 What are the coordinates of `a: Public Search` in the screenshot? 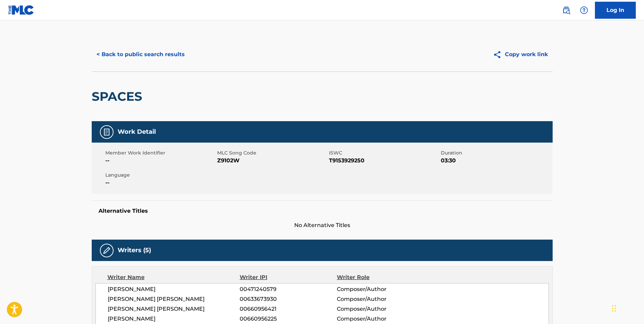 It's located at (566, 10).